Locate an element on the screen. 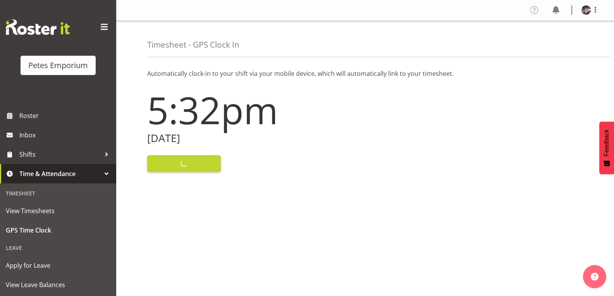 Image resolution: width=614 pixels, height=296 pixels. a: Apply for Leave is located at coordinates (58, 266).